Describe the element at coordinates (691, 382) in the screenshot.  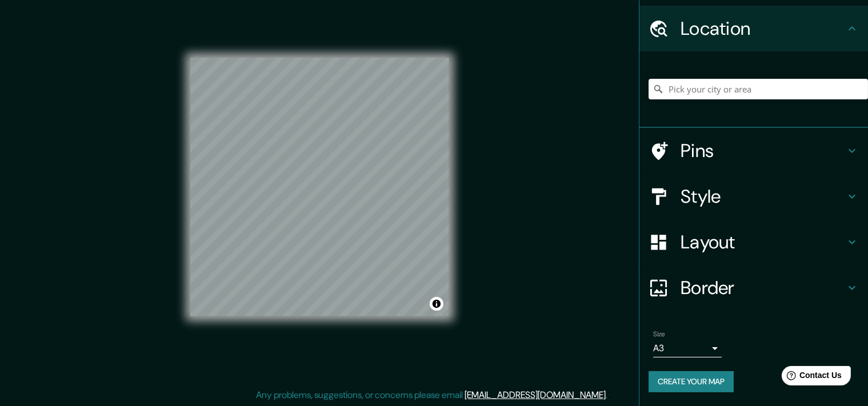
I see `button: Create your map` at that location.